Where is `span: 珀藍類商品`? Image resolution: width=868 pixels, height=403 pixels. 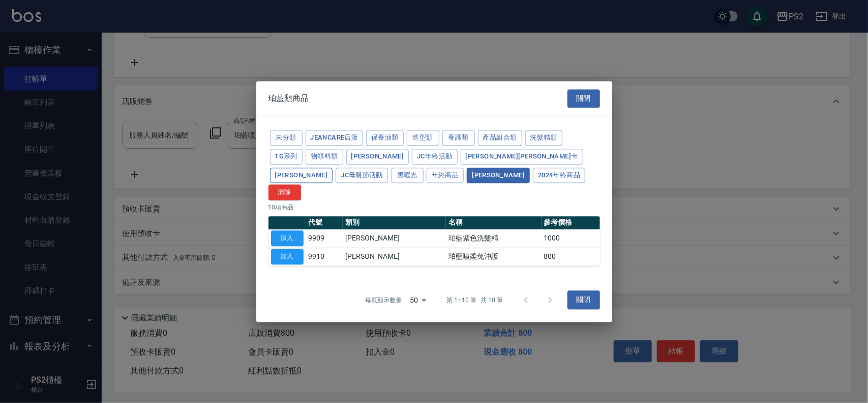 span: 珀藍類商品 is located at coordinates (289, 98).